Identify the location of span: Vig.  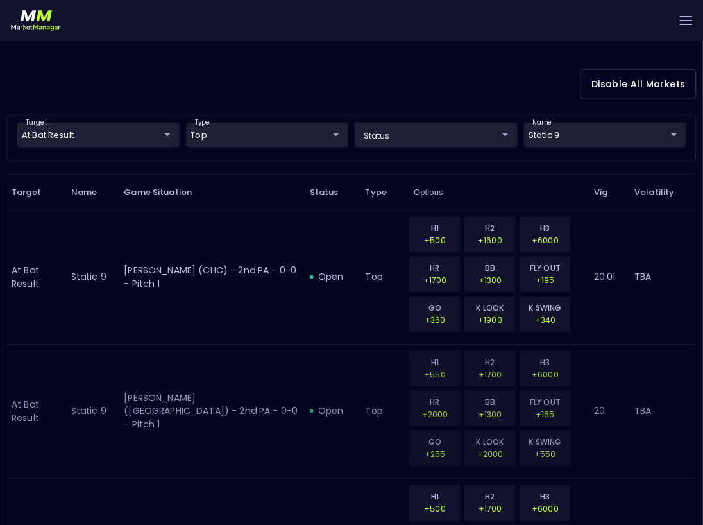
(609, 192).